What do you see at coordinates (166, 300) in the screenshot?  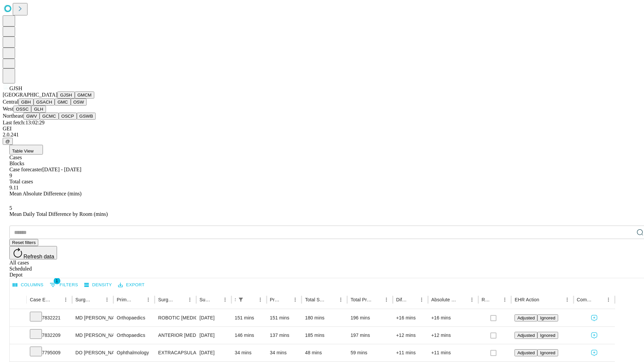 I see `div: Surgery Name` at bounding box center [166, 300].